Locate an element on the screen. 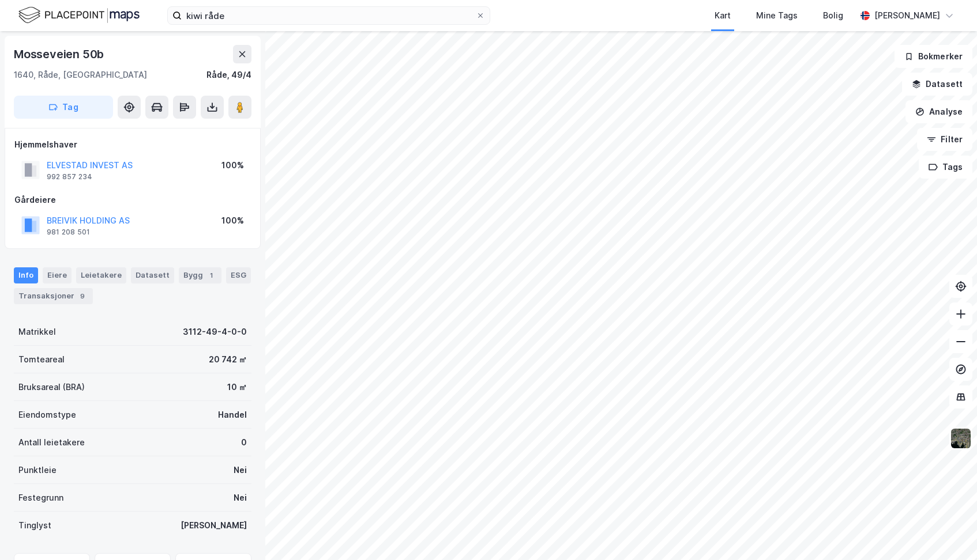 This screenshot has height=560, width=977. div: Tomteareal is located at coordinates (42, 359).